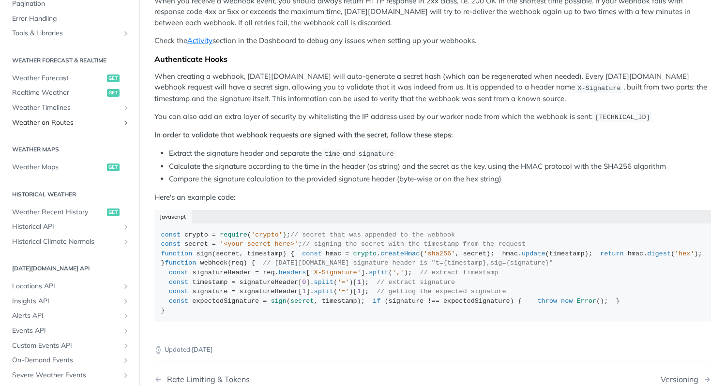 This screenshot has width=726, height=386. What do you see at coordinates (70, 331) in the screenshot?
I see `a: Events APIShow subpages for Events API` at bounding box center [70, 331].